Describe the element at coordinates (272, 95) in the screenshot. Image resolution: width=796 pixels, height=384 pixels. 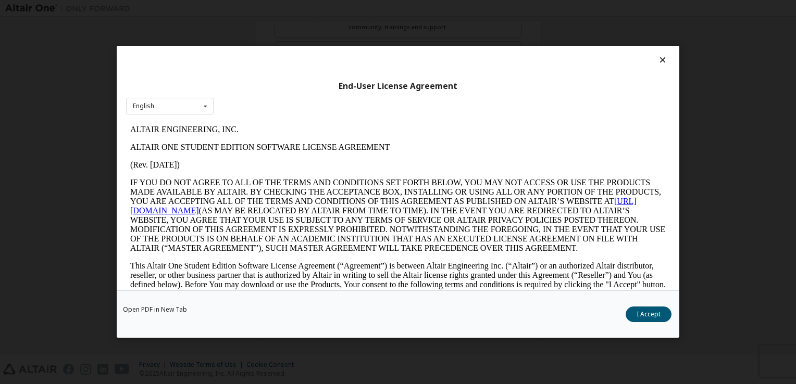
I see `p: IF YOU DO NOT AGREE TO ALL OF THE TERMS AND CONDITIONS SET FORTH BELOW, YOU MAY NOT ACCESS OR USE...` at that location.